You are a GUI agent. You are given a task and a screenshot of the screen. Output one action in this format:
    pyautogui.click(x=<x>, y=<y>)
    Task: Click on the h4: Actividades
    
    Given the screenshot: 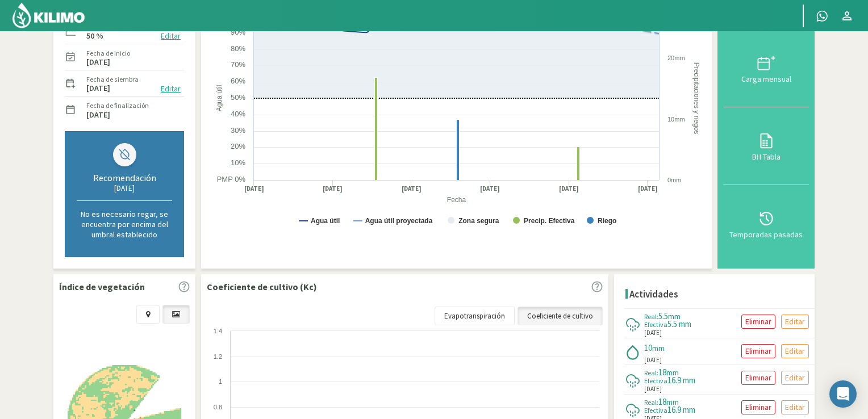 What is the action you would take?
    pyautogui.click(x=653, y=294)
    